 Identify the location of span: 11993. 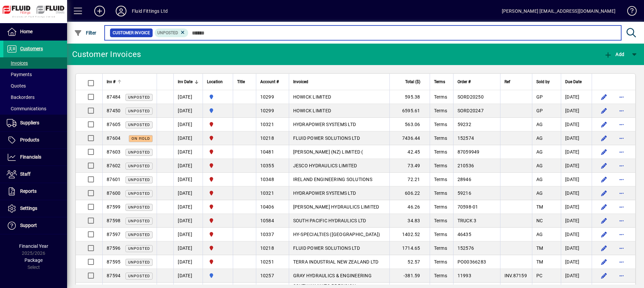
(464, 276).